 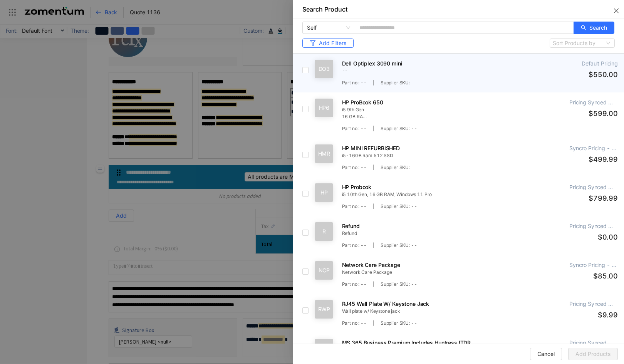 I want to click on span: $85.00, so click(x=606, y=276).